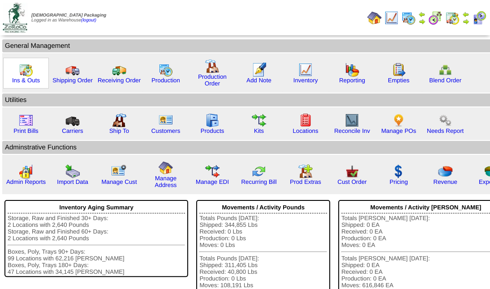 The image size is (490, 289). Describe the element at coordinates (305, 120) in the screenshot. I see `img: locations.gif` at that location.